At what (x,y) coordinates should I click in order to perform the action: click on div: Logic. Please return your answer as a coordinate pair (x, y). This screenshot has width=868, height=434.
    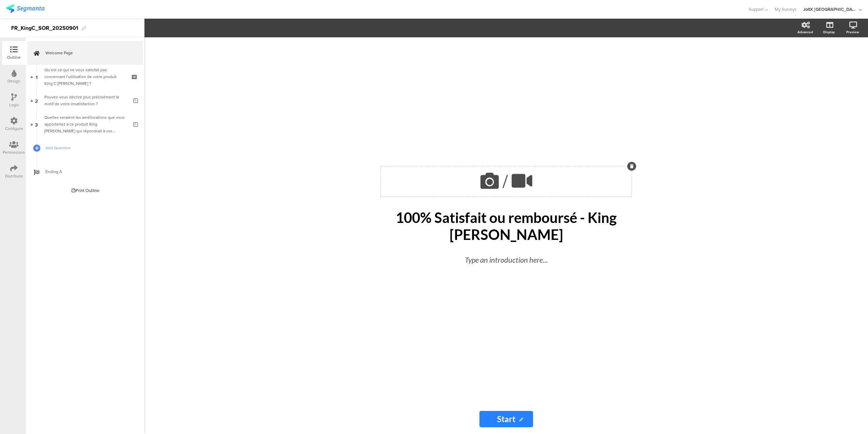
    Looking at the image, I should click on (14, 105).